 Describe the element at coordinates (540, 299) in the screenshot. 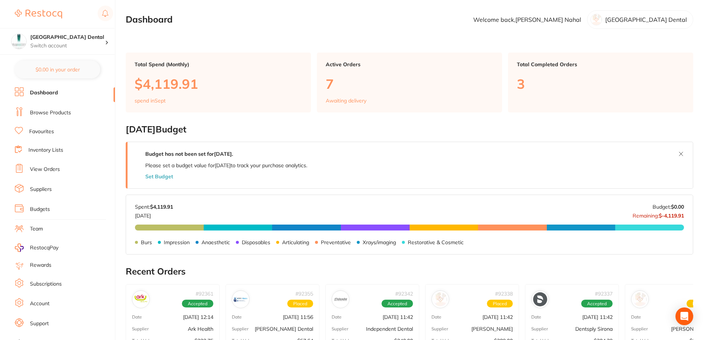

I see `img: Dentsply Sirona` at that location.